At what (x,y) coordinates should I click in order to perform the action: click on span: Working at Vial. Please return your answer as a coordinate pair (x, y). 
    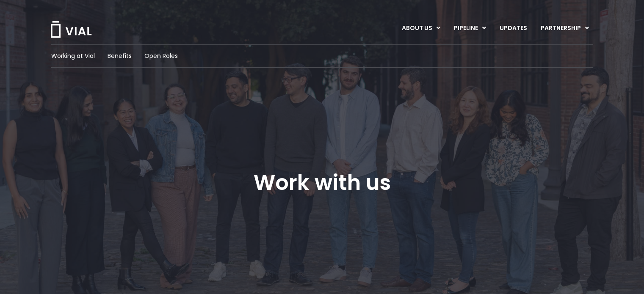
    Looking at the image, I should click on (73, 56).